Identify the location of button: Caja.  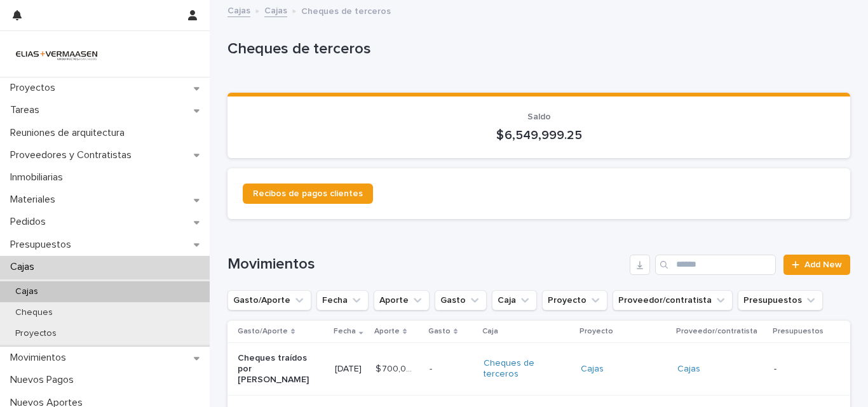
(514, 300).